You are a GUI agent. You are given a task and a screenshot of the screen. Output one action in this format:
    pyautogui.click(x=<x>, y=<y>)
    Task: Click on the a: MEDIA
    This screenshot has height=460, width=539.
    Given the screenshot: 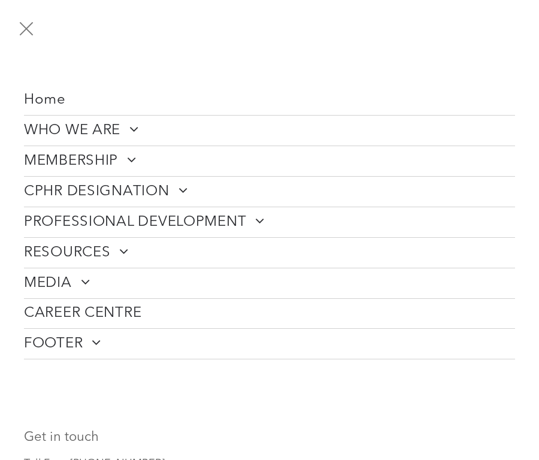 What is the action you would take?
    pyautogui.click(x=269, y=283)
    